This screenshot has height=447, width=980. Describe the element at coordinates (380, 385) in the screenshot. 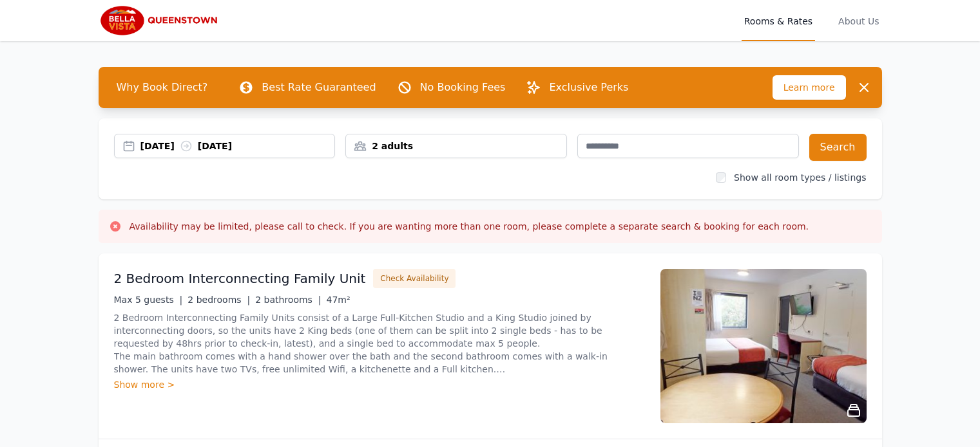

I see `div: Show more >` at that location.